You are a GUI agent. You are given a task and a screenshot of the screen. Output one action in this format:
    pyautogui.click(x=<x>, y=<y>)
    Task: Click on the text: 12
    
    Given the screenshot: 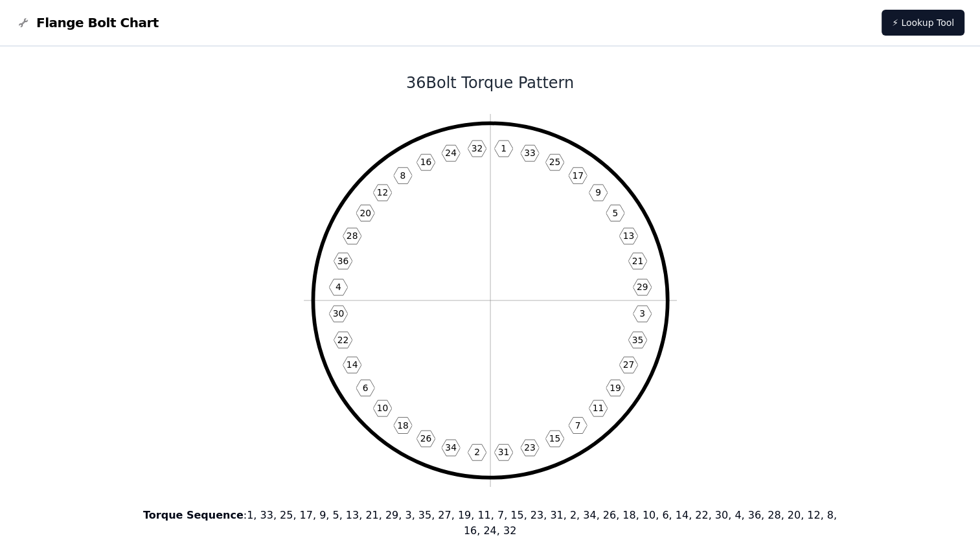 What is the action you would take?
    pyautogui.click(x=382, y=192)
    